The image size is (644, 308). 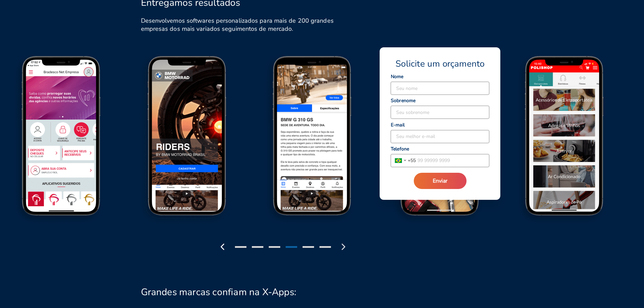 I want to click on input: Seu sobrenome, so click(x=440, y=113).